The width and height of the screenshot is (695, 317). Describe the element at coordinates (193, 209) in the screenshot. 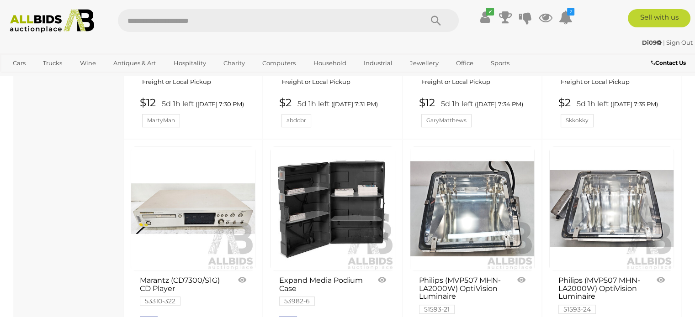

I see `a: Marantz (CD7300/S1G) CD Player` at that location.